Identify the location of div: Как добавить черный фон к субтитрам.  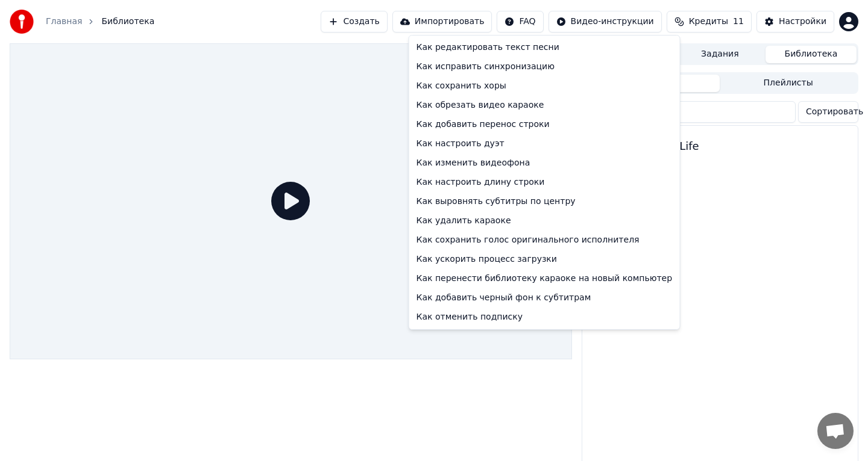
(544, 298).